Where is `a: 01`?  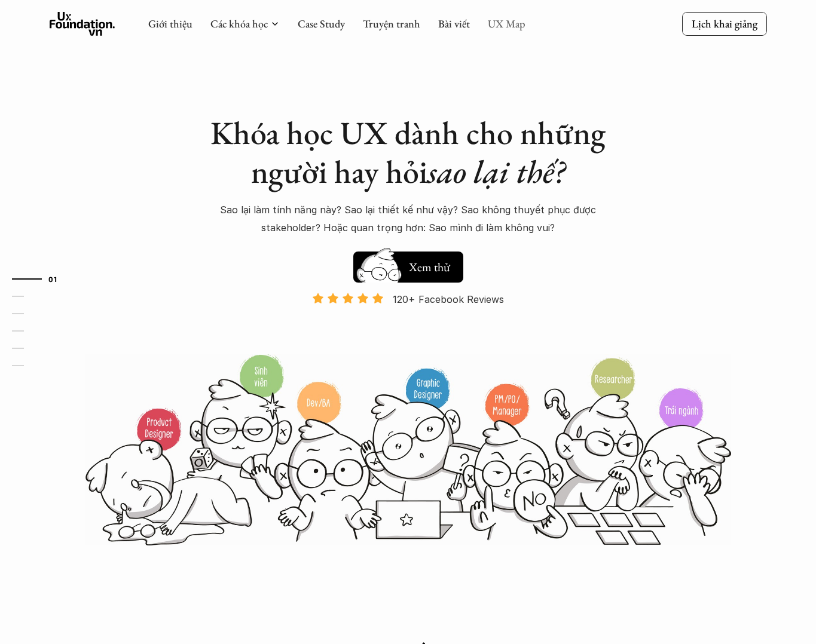 a: 01 is located at coordinates (40, 279).